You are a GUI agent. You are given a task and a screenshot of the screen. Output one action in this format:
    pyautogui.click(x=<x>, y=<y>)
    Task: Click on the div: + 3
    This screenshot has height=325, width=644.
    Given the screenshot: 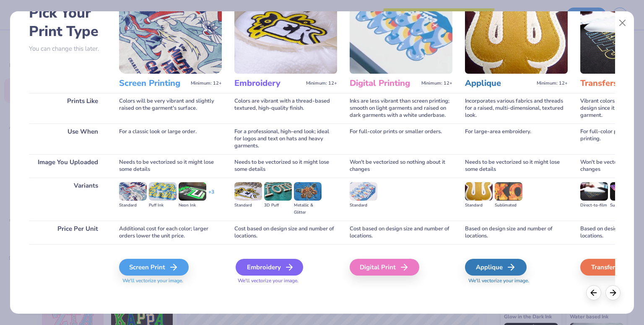 What is the action you would take?
    pyautogui.click(x=211, y=196)
    